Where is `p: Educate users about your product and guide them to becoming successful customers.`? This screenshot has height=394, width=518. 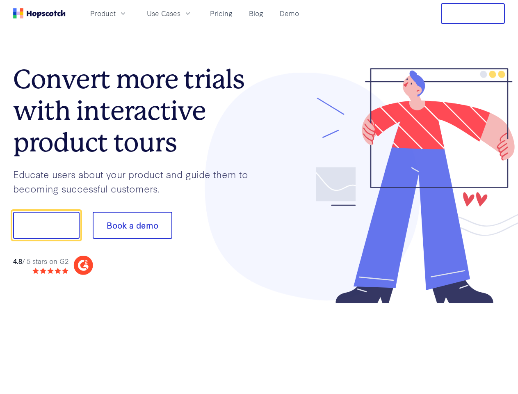
p: Educate users about your product and guide them to becoming successful customers. is located at coordinates (136, 181).